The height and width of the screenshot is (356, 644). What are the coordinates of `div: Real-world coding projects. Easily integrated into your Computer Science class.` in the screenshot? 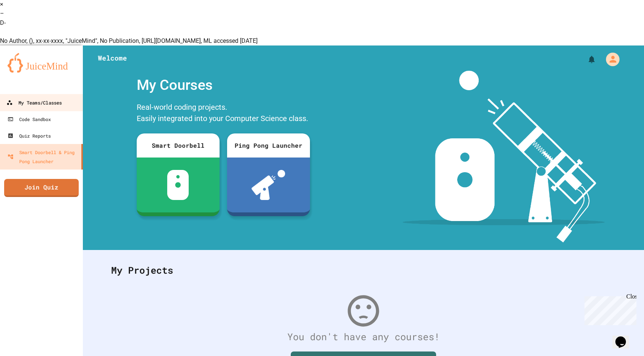 It's located at (223, 113).